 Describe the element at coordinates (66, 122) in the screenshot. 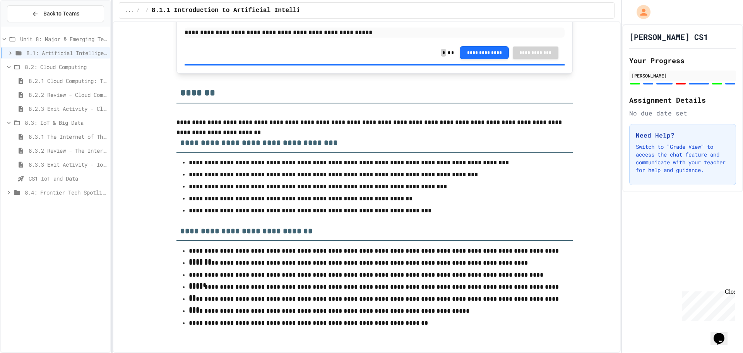

I see `span: 8.3: IoT & Big Data` at that location.